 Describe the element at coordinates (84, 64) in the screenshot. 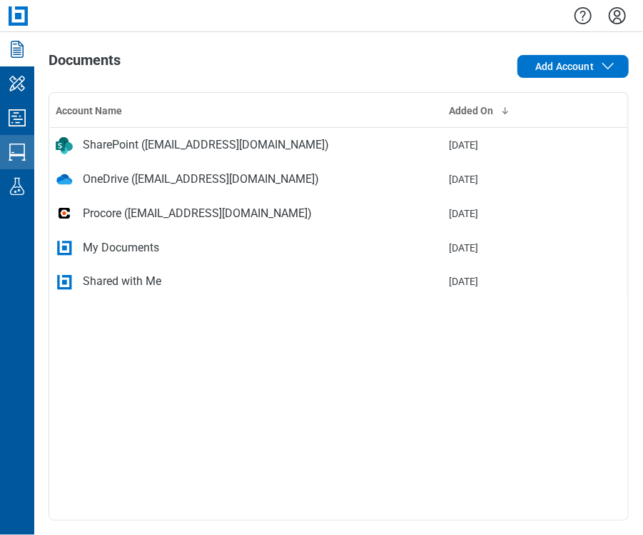

I see `h1: Documents` at that location.